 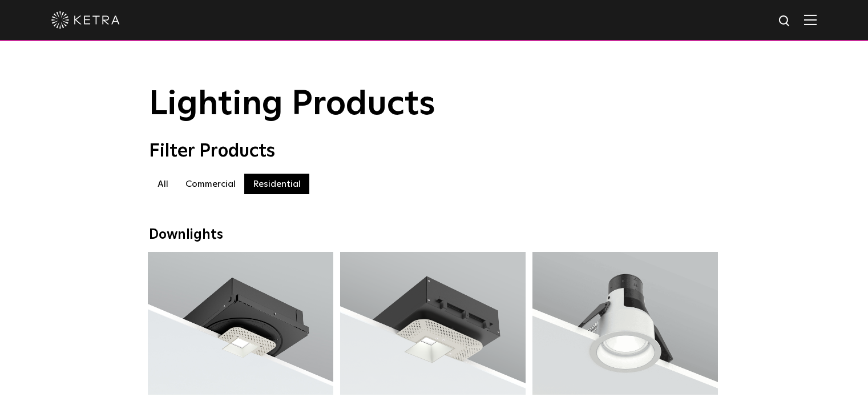 I want to click on img: search icon, so click(x=785, y=21).